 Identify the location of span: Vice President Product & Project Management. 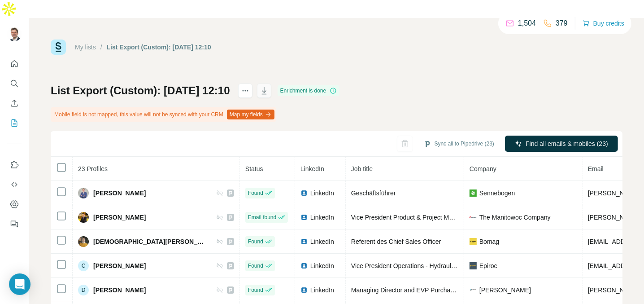
(416, 217).